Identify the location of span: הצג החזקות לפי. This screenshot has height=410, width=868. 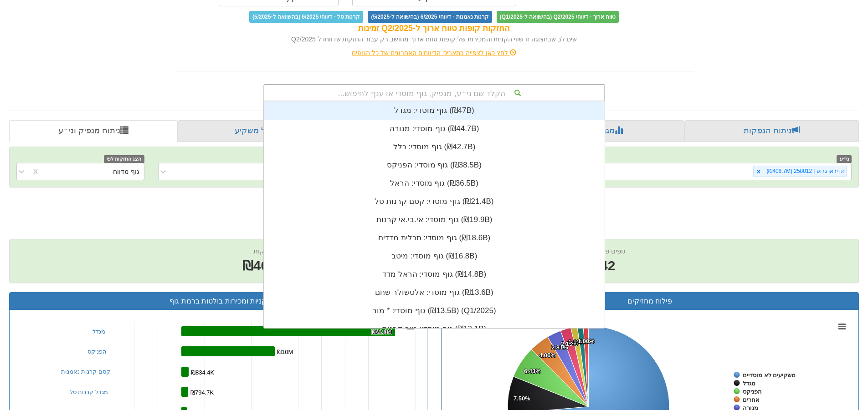
(124, 159).